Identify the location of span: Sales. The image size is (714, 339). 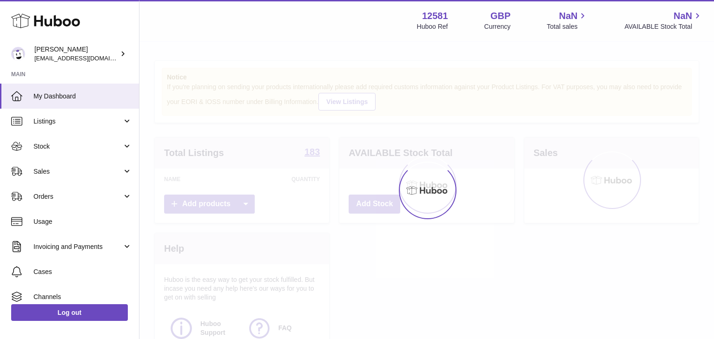
(78, 172).